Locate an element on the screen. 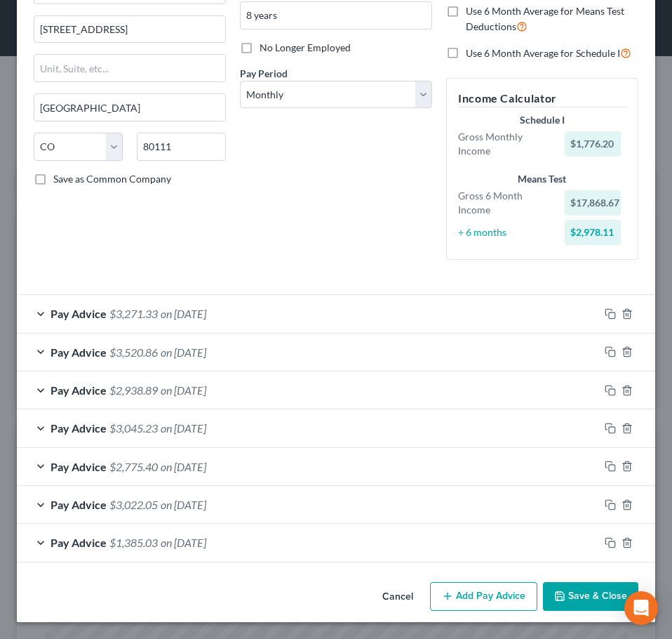  span: No Longer Employed is located at coordinates (305, 47).